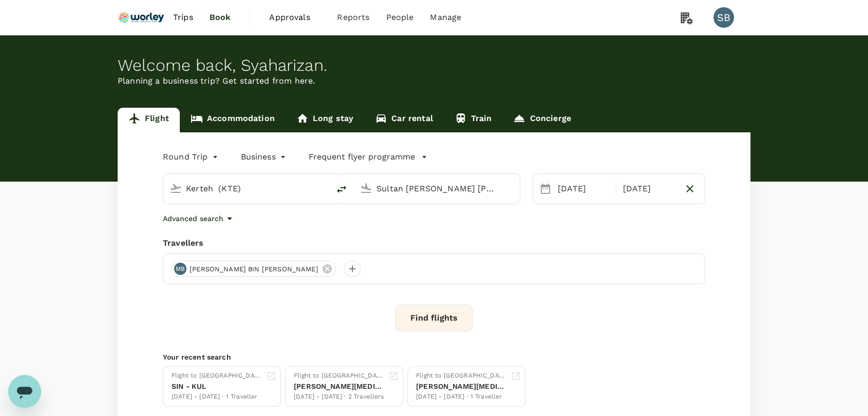  What do you see at coordinates (325, 120) in the screenshot?
I see `a: Long stay` at bounding box center [325, 120].